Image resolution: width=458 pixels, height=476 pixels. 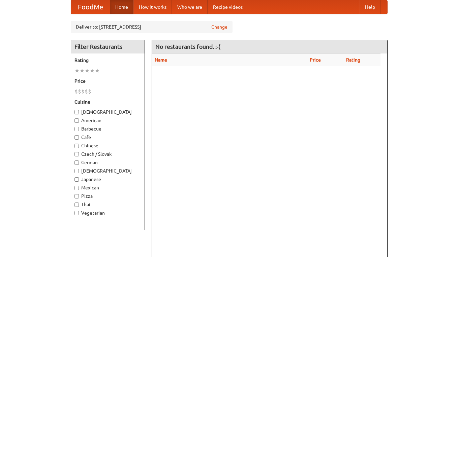 I want to click on input: Czech / Slovak, so click(x=76, y=154).